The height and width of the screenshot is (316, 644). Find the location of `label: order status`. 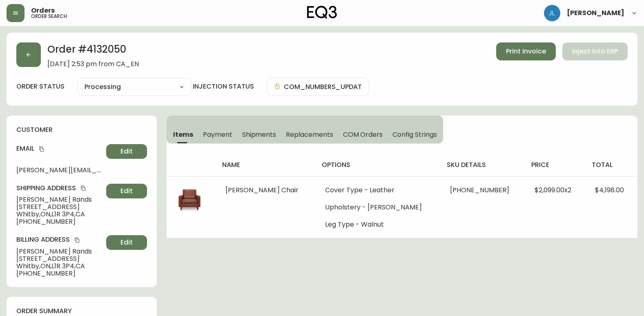

label: order status is located at coordinates (40, 87).